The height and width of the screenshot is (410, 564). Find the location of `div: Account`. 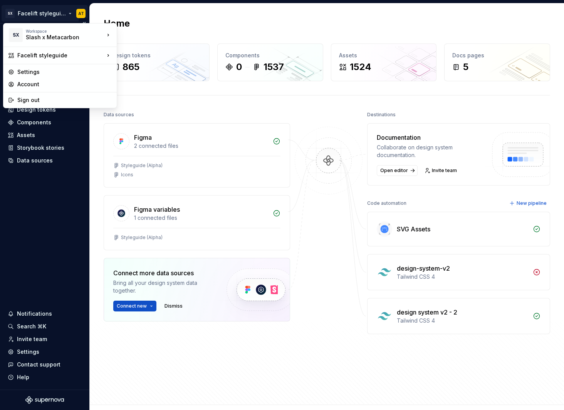

div: Account is located at coordinates (65, 84).